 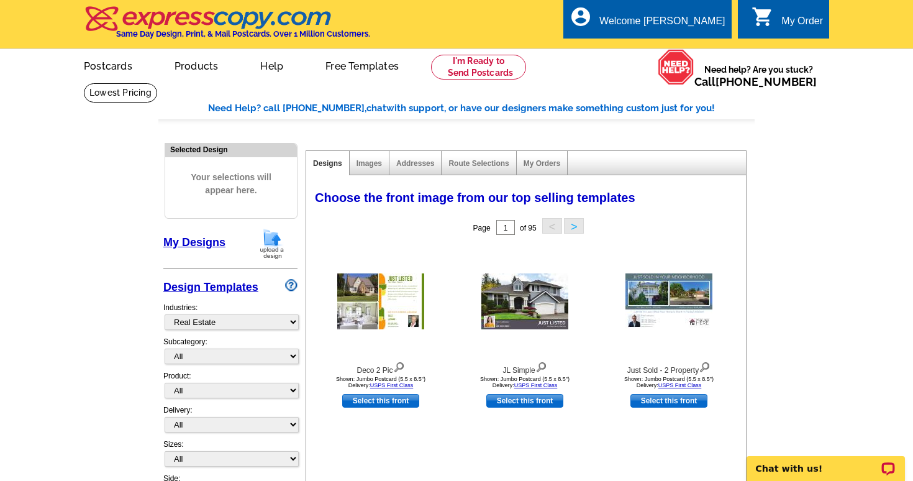 I want to click on a: Help, so click(x=271, y=65).